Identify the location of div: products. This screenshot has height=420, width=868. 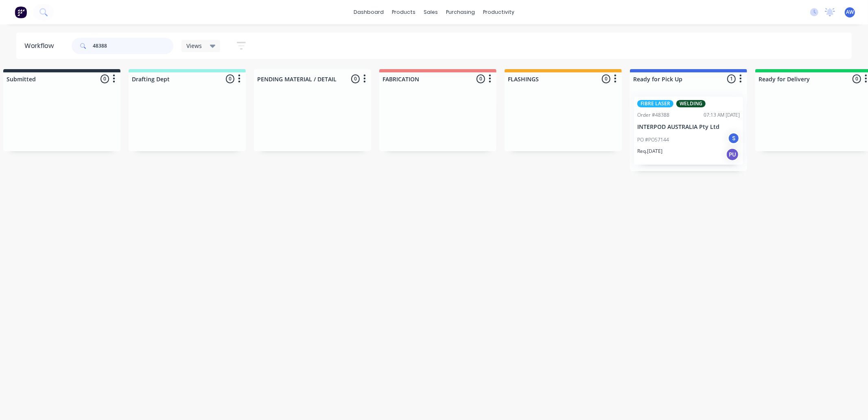
(404, 12).